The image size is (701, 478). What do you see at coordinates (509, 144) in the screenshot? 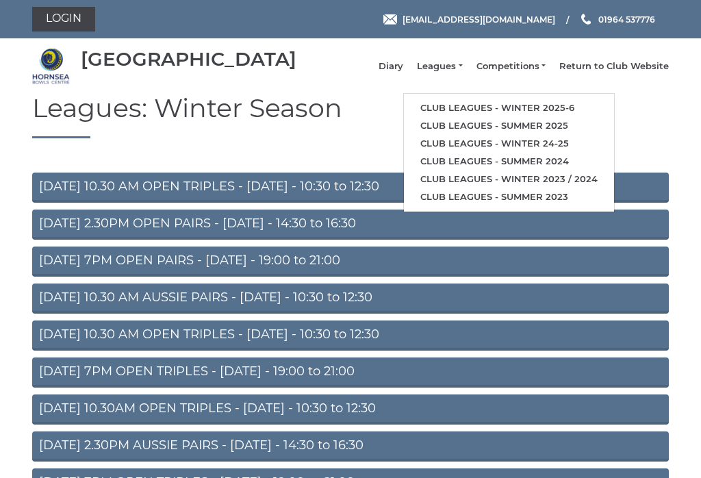
I see `a: Club leagues - Winter 24-25` at bounding box center [509, 144].